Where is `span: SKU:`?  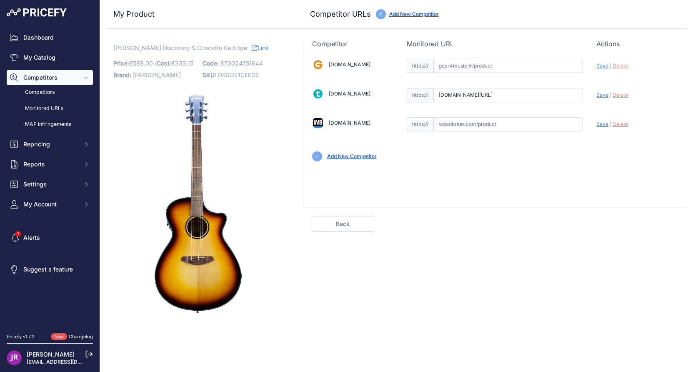 span: SKU: is located at coordinates (209, 75).